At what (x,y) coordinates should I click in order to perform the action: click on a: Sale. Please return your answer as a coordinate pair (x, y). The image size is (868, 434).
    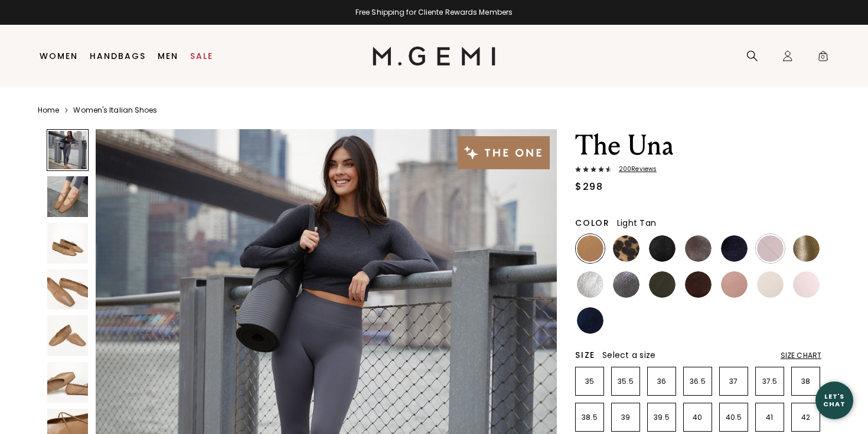
    Looking at the image, I should click on (201, 56).